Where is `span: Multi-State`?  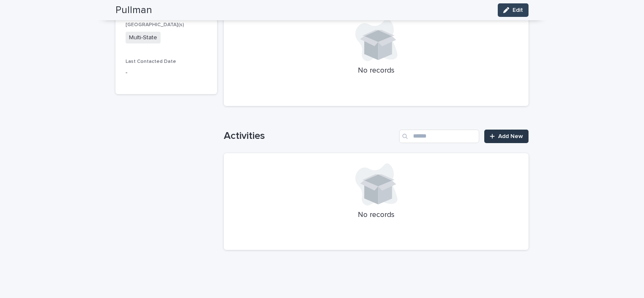 span: Multi-State is located at coordinates (143, 38).